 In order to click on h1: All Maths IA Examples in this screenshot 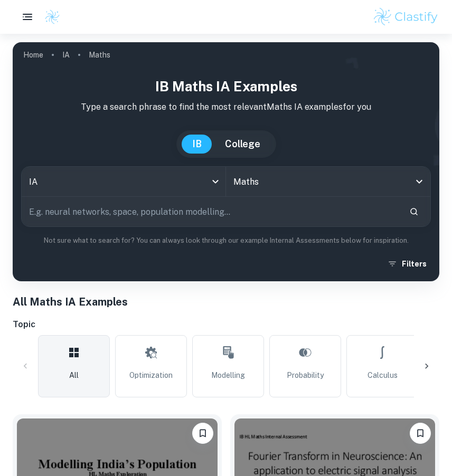, I will do `click(226, 302)`.